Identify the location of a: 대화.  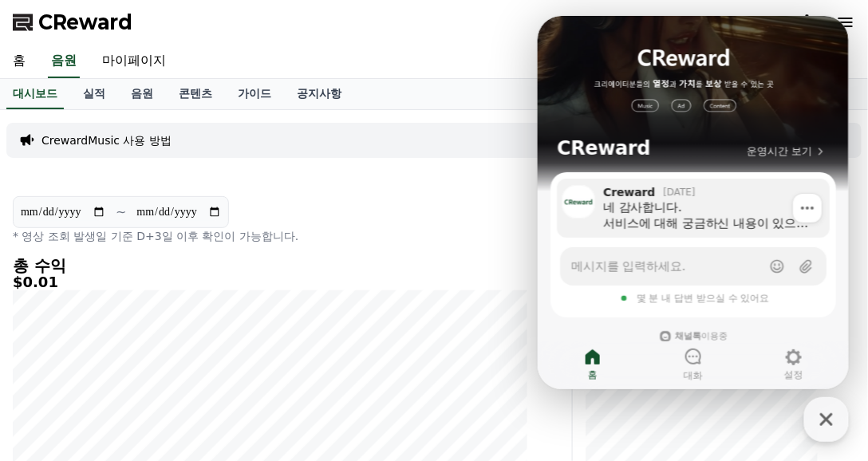
(155, 348).